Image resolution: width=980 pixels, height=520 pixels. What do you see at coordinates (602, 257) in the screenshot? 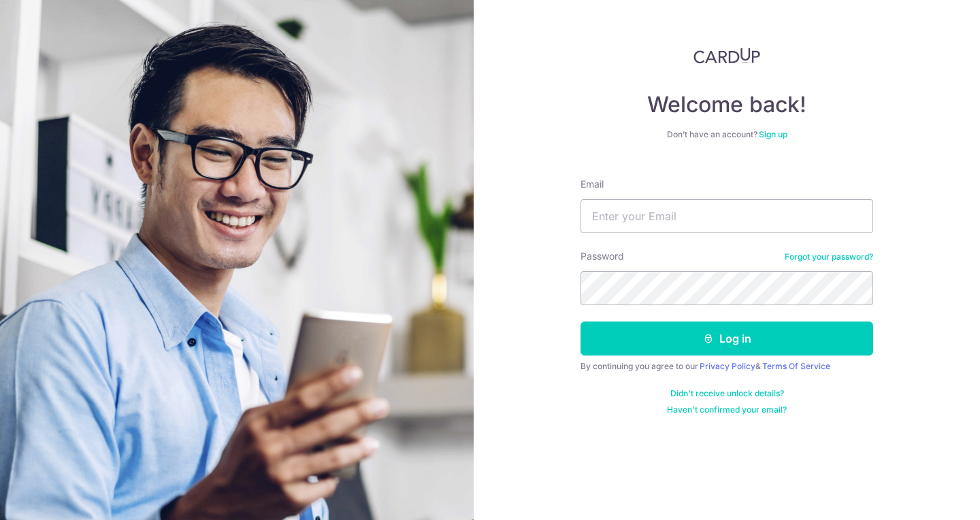
I see `label: Password` at bounding box center [602, 257].